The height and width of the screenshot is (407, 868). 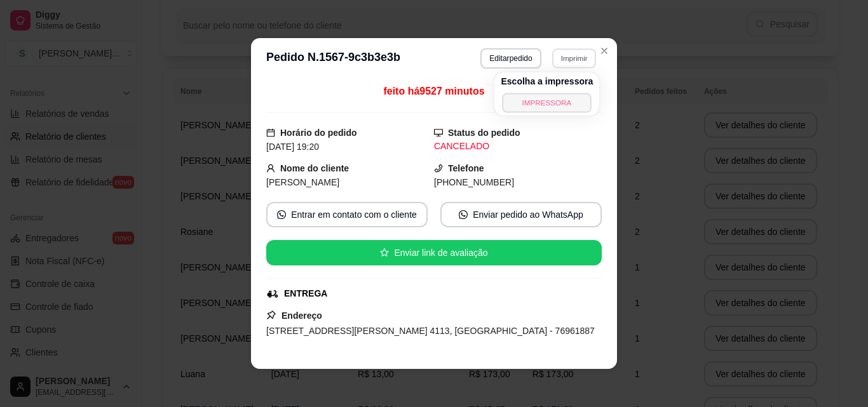 I want to click on button: Close, so click(x=604, y=51).